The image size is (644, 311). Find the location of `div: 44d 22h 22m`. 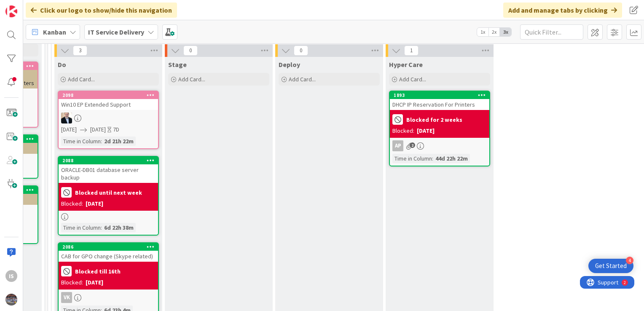

div: 44d 22h 22m is located at coordinates (451, 158).